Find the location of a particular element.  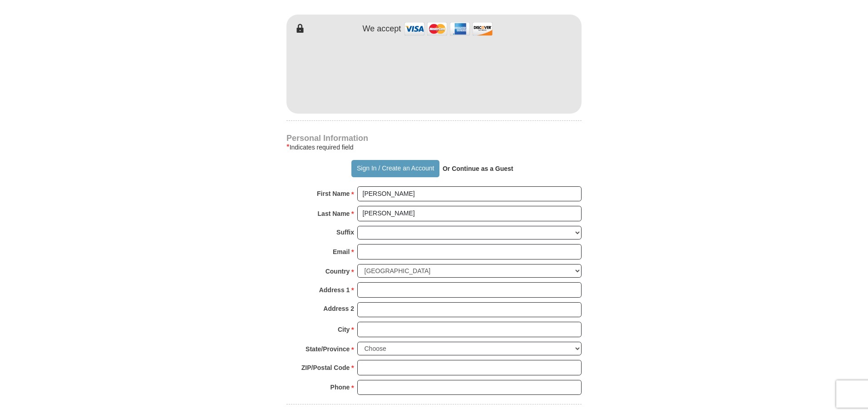

strong: Email is located at coordinates (341, 252).